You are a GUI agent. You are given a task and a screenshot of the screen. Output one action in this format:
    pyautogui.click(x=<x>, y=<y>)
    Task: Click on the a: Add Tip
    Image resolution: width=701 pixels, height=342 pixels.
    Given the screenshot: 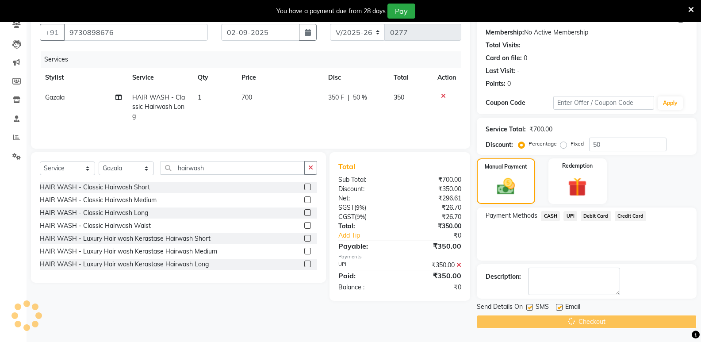 What is the action you would take?
    pyautogui.click(x=372, y=235)
    